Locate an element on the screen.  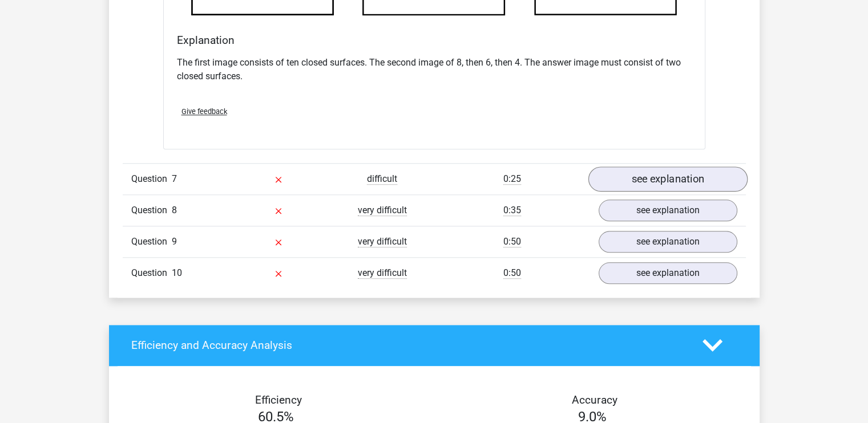
span: 0:35 is located at coordinates (512, 210).